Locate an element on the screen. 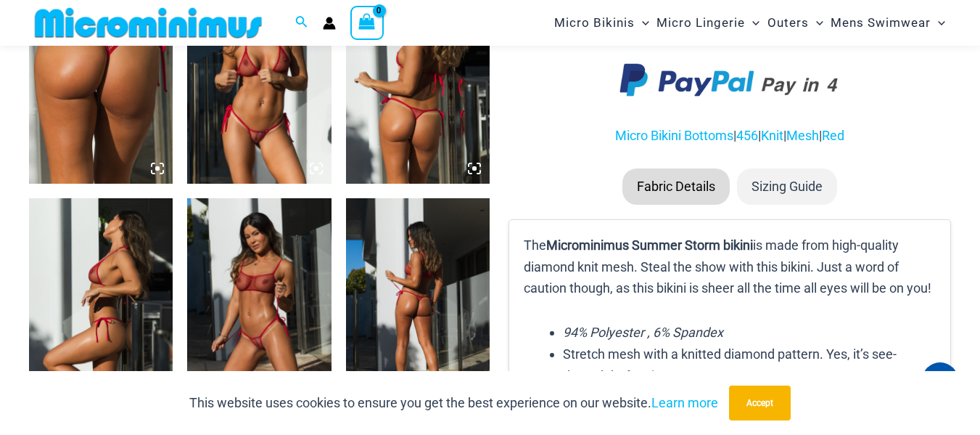 The image size is (980, 435). a: 456 is located at coordinates (747, 135).